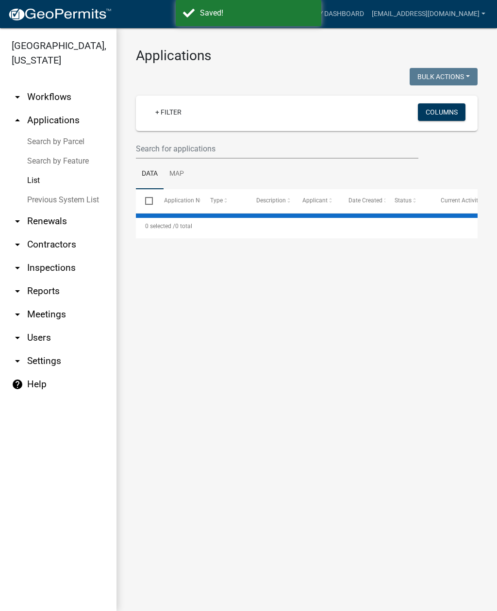 The width and height of the screenshot is (497, 611). What do you see at coordinates (190, 200) in the screenshot?
I see `span: Application Number` at bounding box center [190, 200].